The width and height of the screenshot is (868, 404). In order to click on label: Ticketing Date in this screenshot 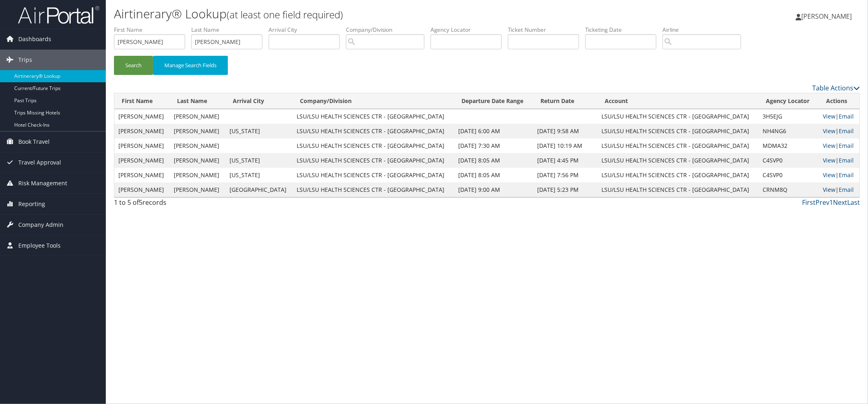, I will do `click(624, 30)`.